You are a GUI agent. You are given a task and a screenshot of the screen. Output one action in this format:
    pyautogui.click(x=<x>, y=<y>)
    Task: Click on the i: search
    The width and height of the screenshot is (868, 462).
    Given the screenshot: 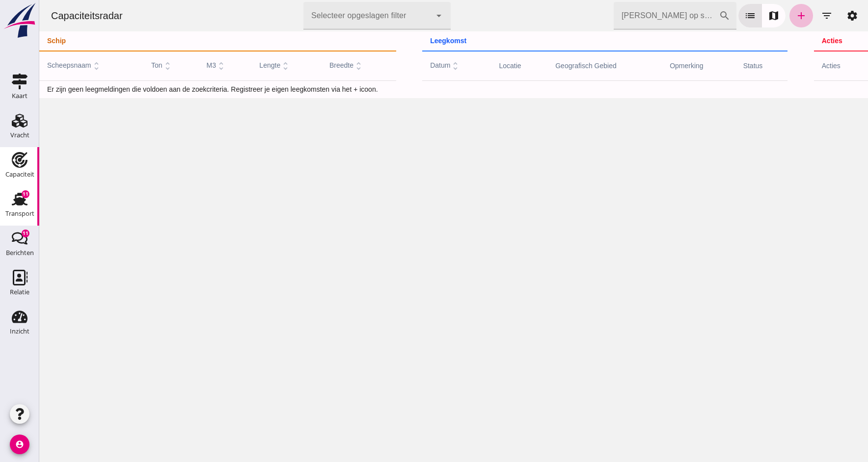 What is the action you would take?
    pyautogui.click(x=685, y=16)
    